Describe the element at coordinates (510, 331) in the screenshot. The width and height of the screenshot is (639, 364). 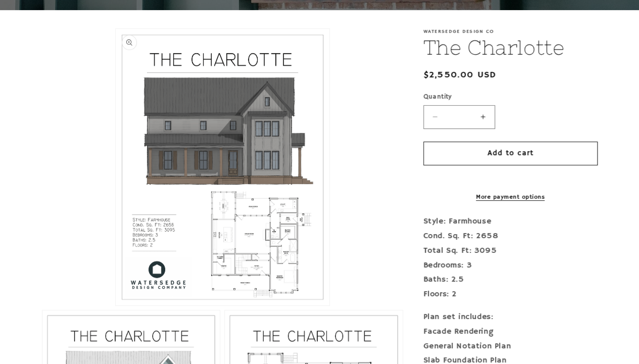
I see `div: Facade Rendering` at that location.